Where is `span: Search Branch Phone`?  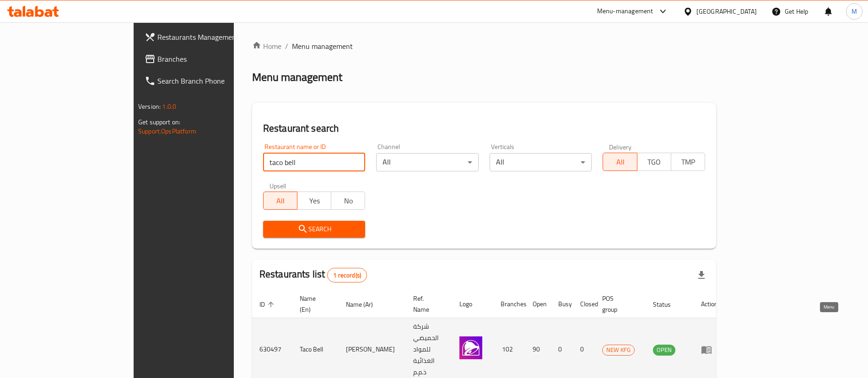 span: Search Branch Phone is located at coordinates (214, 81).